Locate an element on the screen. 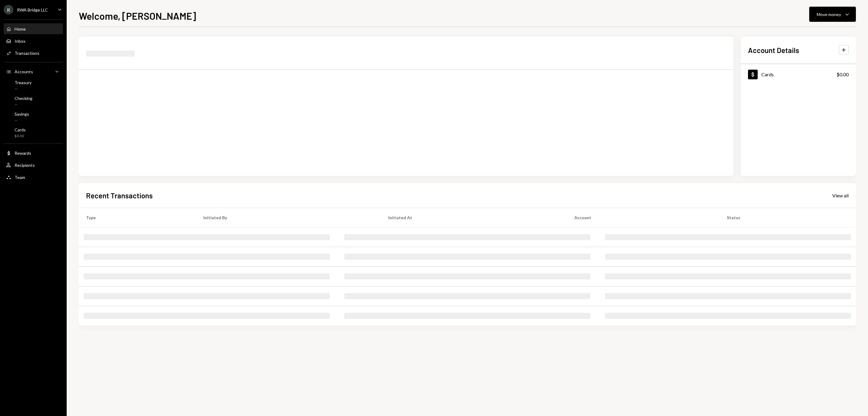  h2: Account Details is located at coordinates (774, 50).